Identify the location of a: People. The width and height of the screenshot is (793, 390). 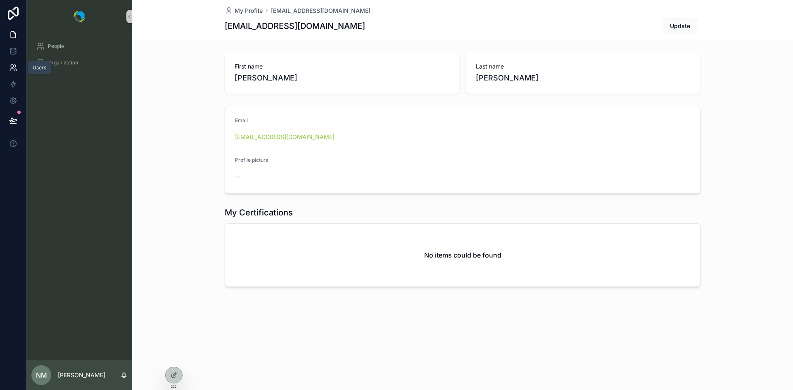
(79, 46).